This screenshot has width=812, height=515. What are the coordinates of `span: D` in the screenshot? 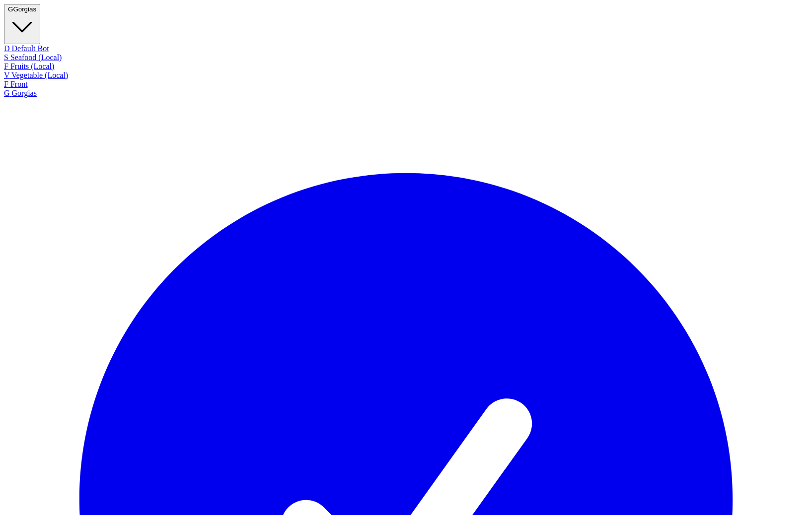 It's located at (7, 48).